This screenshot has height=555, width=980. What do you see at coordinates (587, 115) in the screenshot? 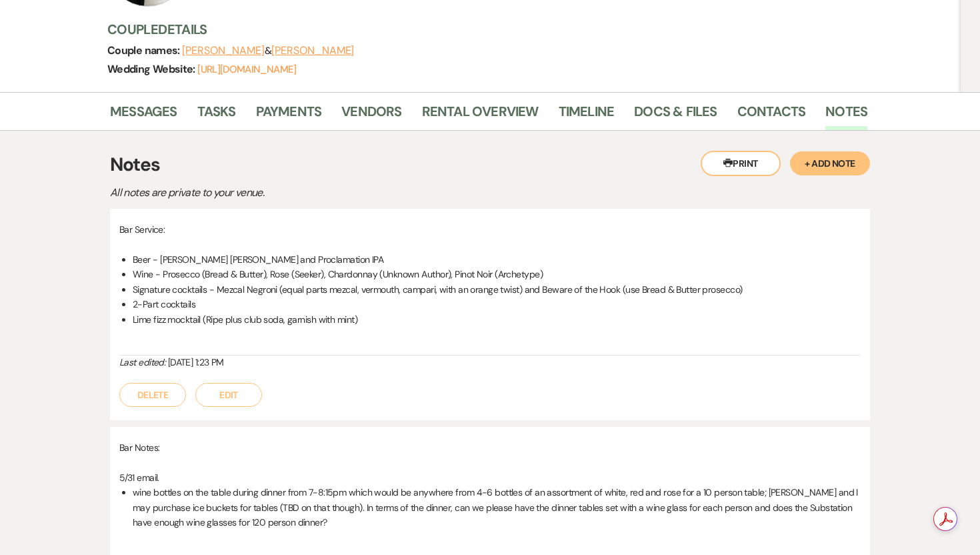
I see `a: Timeline` at bounding box center [587, 115].